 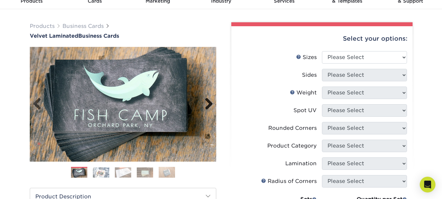 I want to click on div: Rounded Corners, so click(x=293, y=128).